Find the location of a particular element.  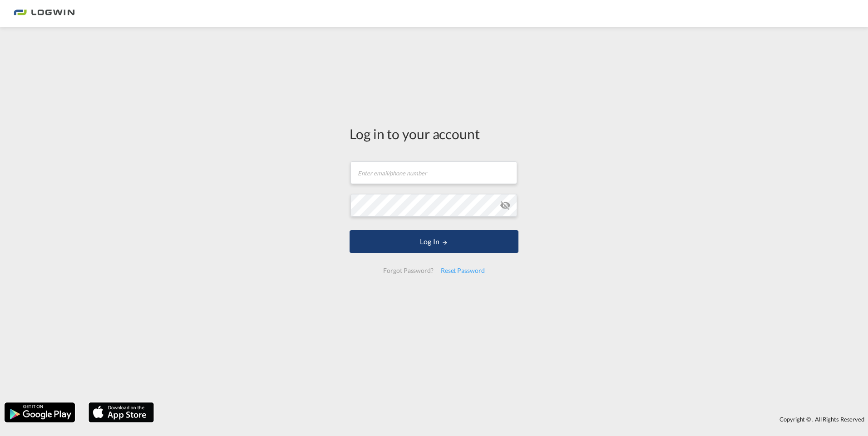

img: google.png is located at coordinates (40, 412).